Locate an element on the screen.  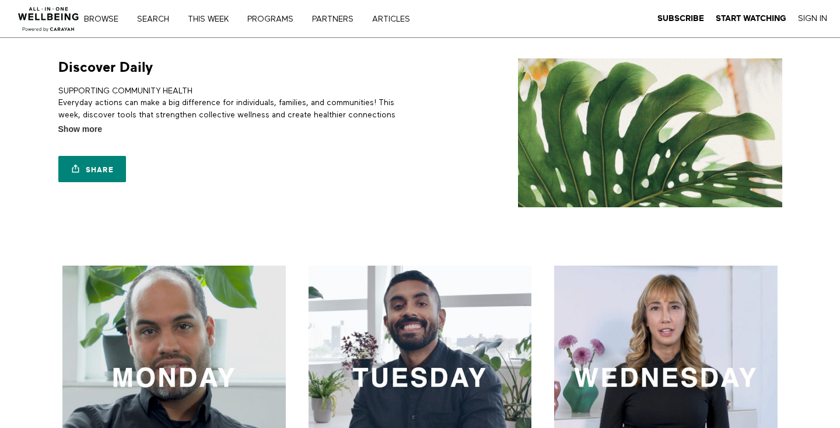
a: ARTICLES is located at coordinates (395, 19).